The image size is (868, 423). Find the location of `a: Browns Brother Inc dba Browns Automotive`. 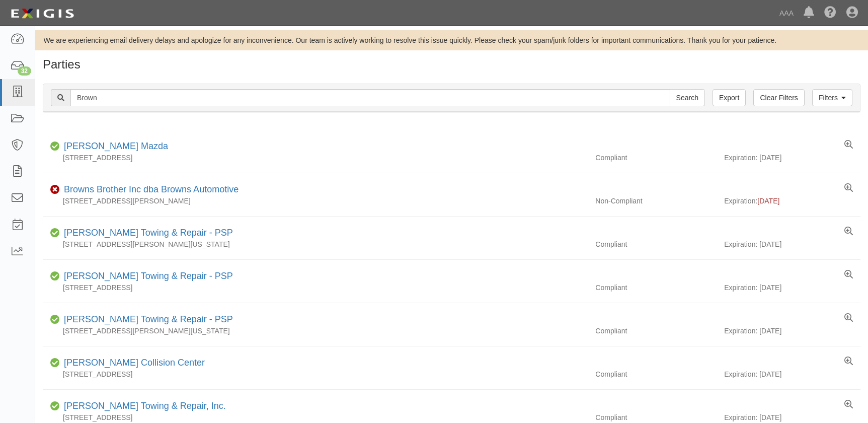

a: Browns Brother Inc dba Browns Automotive is located at coordinates (151, 190).